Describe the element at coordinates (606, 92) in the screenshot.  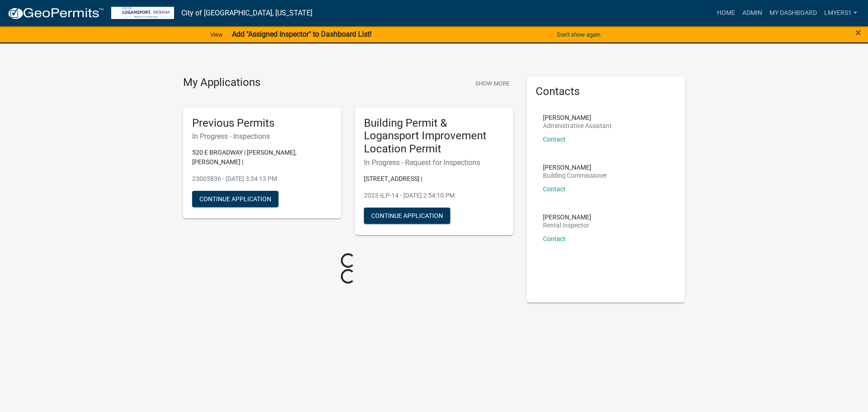
I see `h5: Contacts` at that location.